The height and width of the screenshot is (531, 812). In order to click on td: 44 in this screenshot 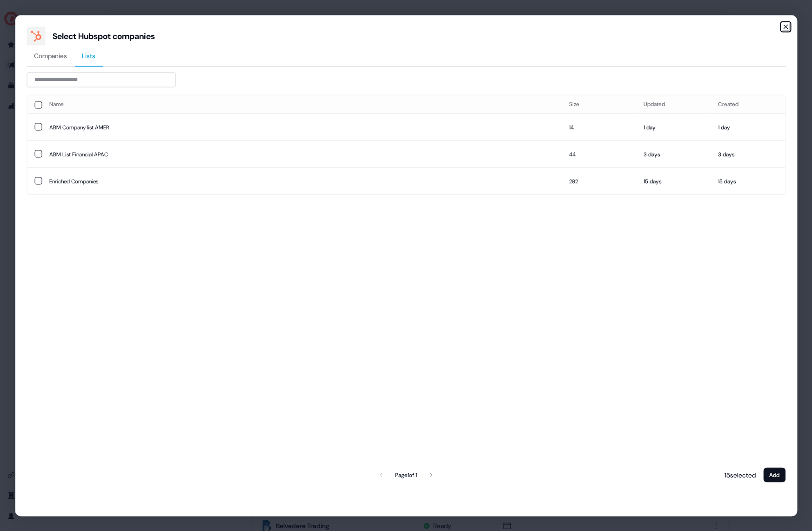, I will do `click(598, 154)`.